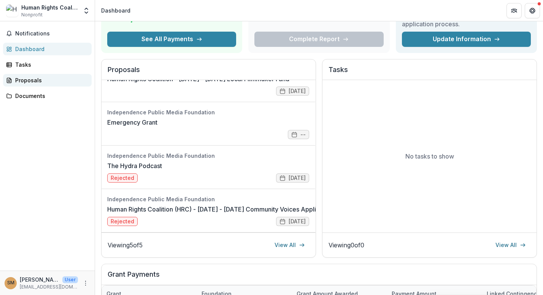 This screenshot has height=295, width=543. I want to click on p: User, so click(70, 279).